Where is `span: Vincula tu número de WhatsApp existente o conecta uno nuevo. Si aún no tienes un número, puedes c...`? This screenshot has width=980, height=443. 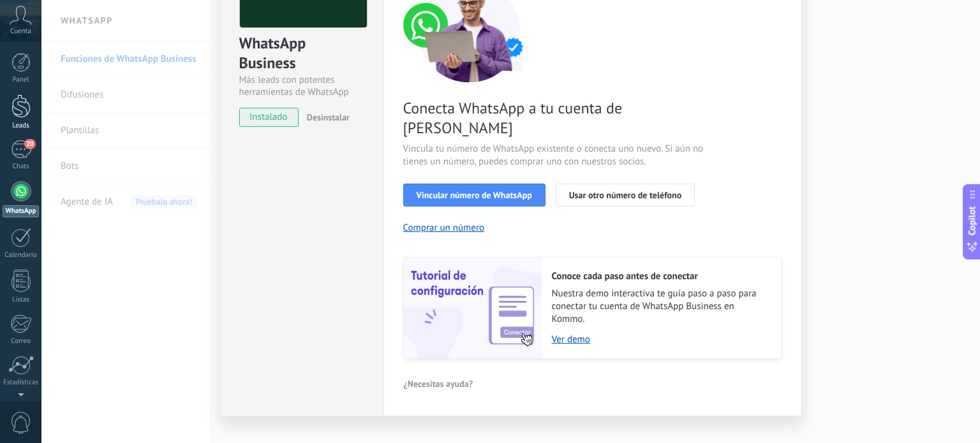
span: Vincula tu número de WhatsApp existente o conecta uno nuevo. Si aún no tienes un número, puedes c... is located at coordinates (555, 156).